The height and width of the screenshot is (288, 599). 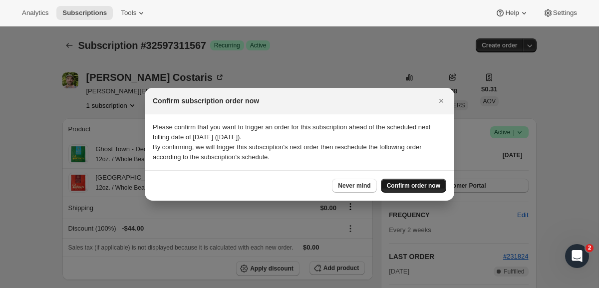 What do you see at coordinates (589, 248) in the screenshot?
I see `span: 2` at bounding box center [589, 248].